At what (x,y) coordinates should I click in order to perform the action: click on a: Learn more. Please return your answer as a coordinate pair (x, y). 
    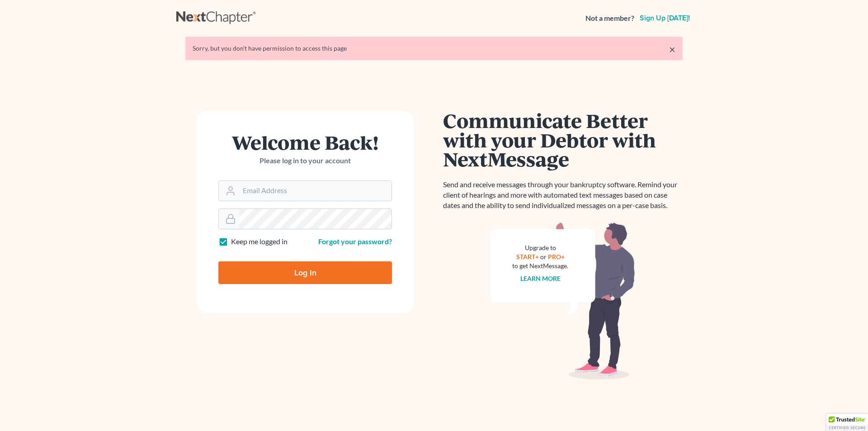
    Looking at the image, I should click on (540, 278).